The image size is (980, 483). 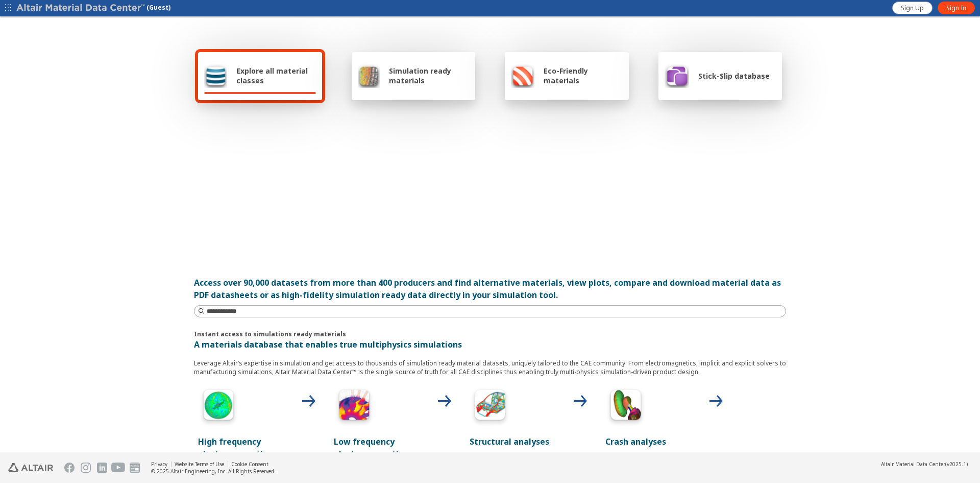 I want to click on img: Low Frequency Icon, so click(x=354, y=406).